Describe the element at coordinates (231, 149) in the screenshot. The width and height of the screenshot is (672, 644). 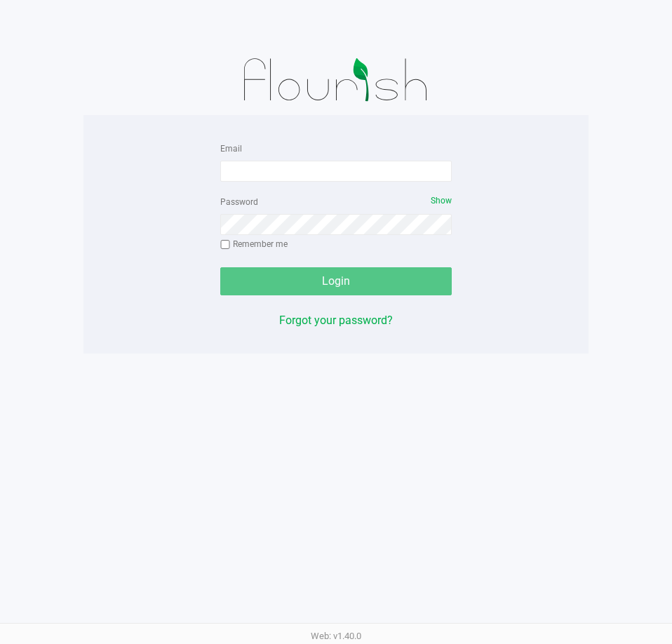
I see `label: Email` at that location.